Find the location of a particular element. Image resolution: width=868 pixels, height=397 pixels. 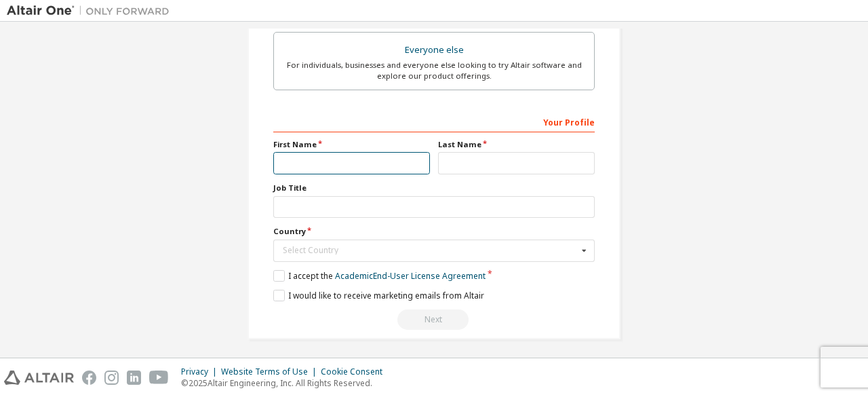

img: linkedin.svg is located at coordinates (134, 377).